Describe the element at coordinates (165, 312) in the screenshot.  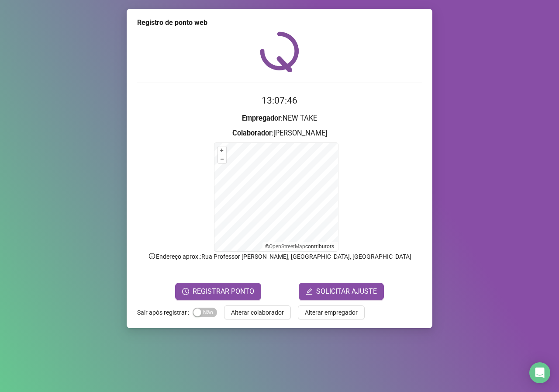
I see `label: Sair após registrar` at that location.